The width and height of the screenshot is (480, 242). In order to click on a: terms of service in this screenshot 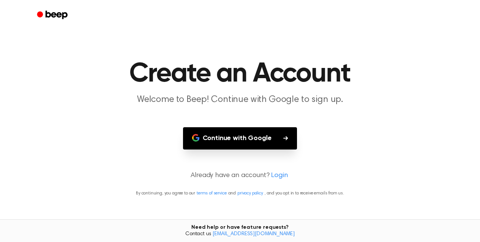, I will do `click(211, 193)`.